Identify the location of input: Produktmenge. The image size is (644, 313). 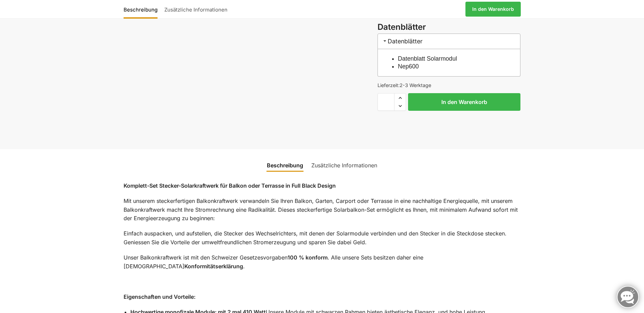
(386, 102).